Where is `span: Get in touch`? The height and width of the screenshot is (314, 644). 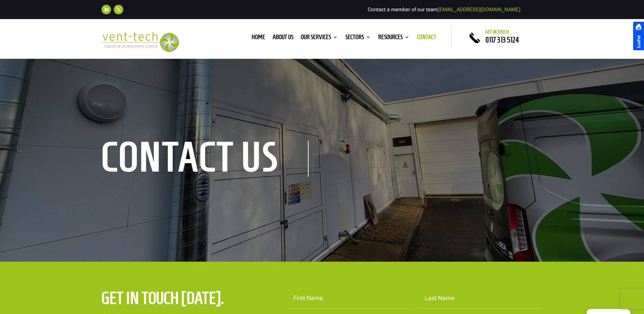 span: Get in touch is located at coordinates (497, 32).